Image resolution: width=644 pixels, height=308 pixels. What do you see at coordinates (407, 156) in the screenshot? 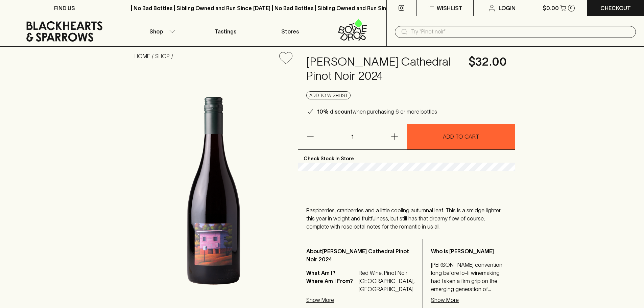
I see `p: Check Stock In Store` at bounding box center [407, 156].